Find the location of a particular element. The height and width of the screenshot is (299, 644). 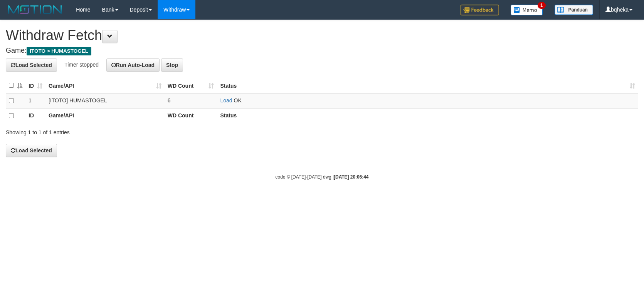

h1: Withdraw Fetch is located at coordinates (322, 35).